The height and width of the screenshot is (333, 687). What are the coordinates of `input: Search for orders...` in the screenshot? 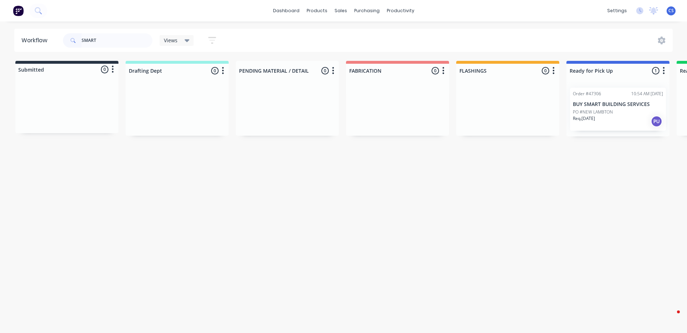 It's located at (117, 40).